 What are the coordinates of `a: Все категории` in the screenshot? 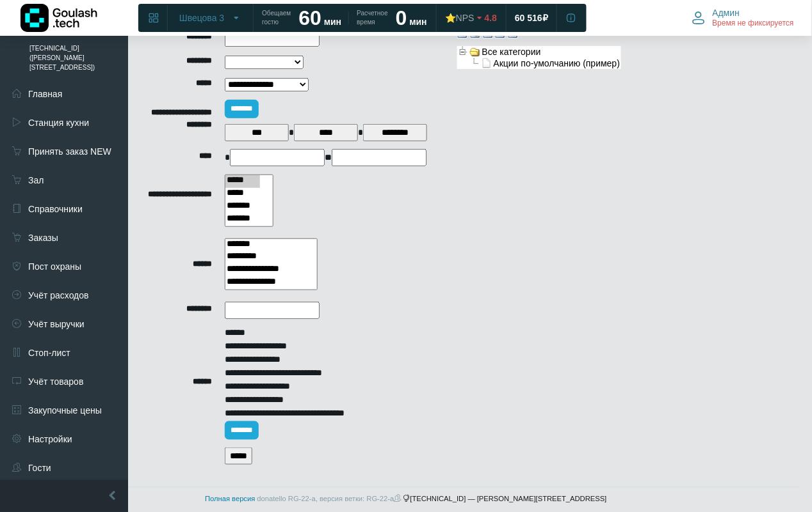 It's located at (505, 51).